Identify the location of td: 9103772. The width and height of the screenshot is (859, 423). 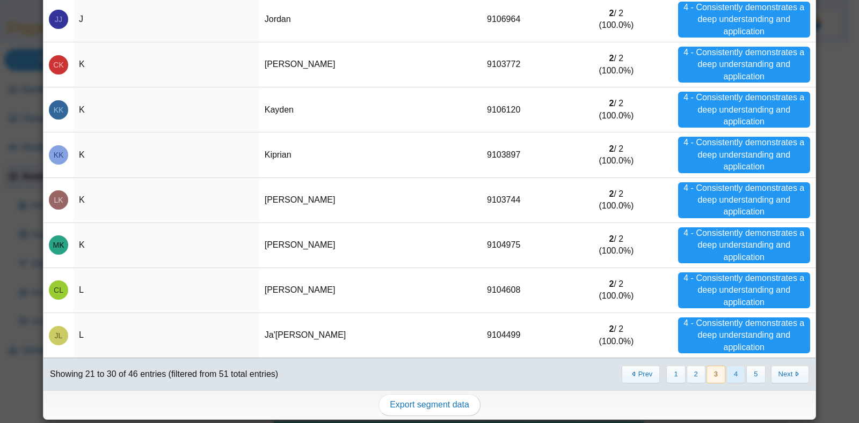
(503, 65).